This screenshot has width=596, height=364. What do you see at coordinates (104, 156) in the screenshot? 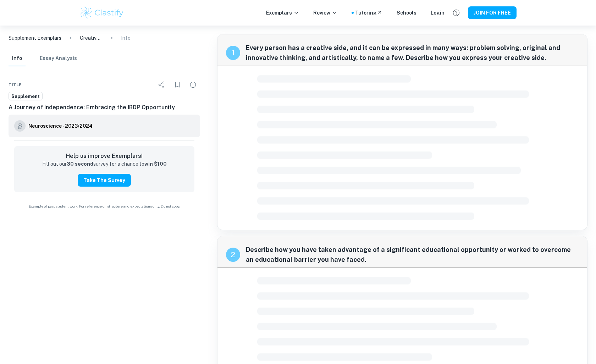
I see `h6: Help us improve Exemplars!` at bounding box center [104, 156].